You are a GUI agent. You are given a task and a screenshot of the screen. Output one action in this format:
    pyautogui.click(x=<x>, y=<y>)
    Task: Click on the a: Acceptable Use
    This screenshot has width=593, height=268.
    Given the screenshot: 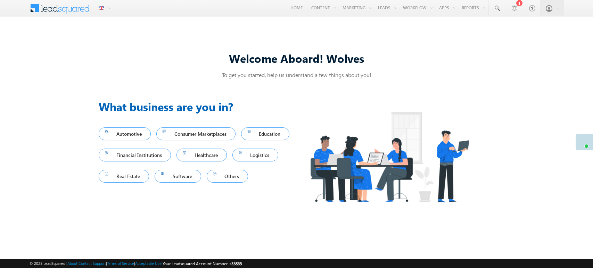 What is the action you would take?
    pyautogui.click(x=148, y=264)
    